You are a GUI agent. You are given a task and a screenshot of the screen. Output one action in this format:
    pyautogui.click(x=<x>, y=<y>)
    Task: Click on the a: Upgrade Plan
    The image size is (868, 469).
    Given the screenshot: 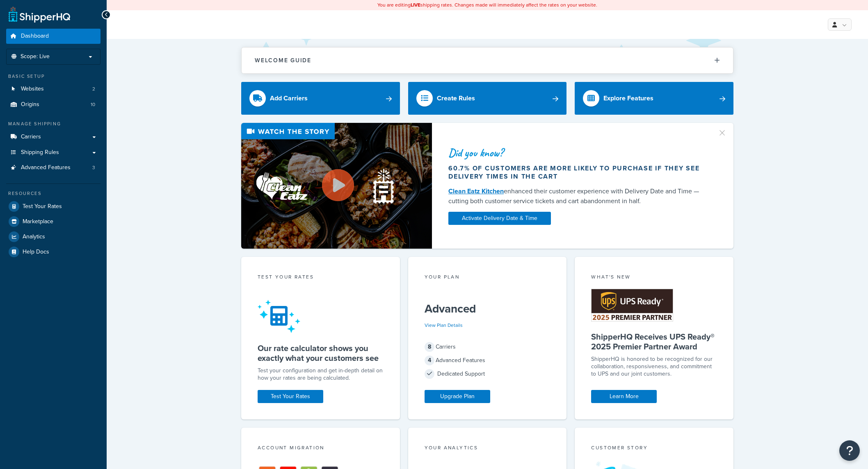 What is the action you would take?
    pyautogui.click(x=458, y=397)
    